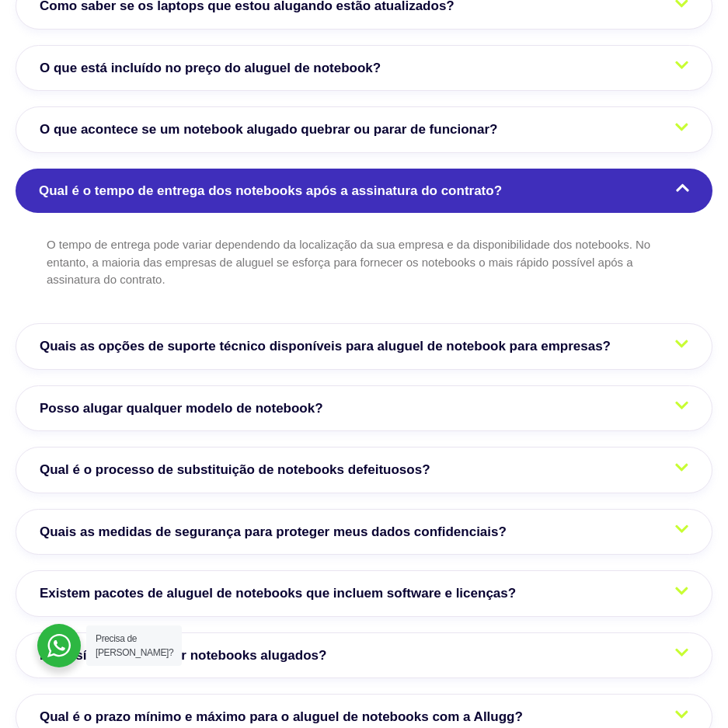  I want to click on span: Posso alugar qualquer modelo de notebook?, so click(185, 409).